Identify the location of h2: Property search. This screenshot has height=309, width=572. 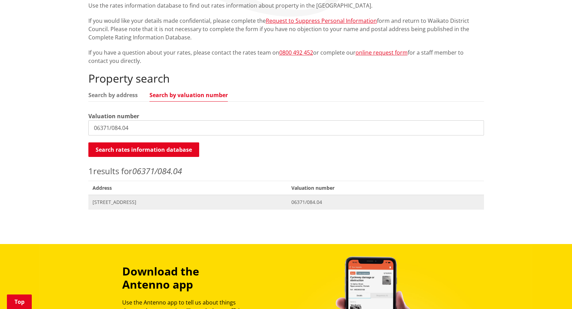
(286, 78).